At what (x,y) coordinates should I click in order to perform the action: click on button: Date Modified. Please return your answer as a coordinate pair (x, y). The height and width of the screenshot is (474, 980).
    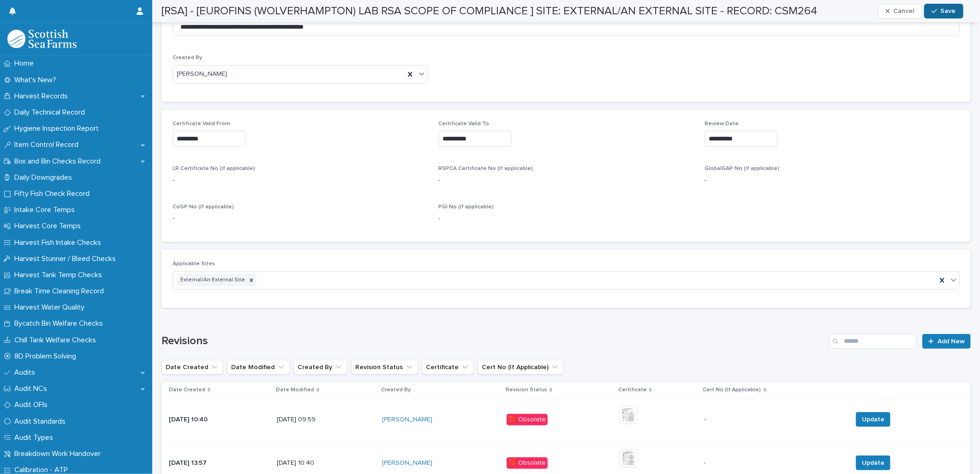
    Looking at the image, I should click on (258, 367).